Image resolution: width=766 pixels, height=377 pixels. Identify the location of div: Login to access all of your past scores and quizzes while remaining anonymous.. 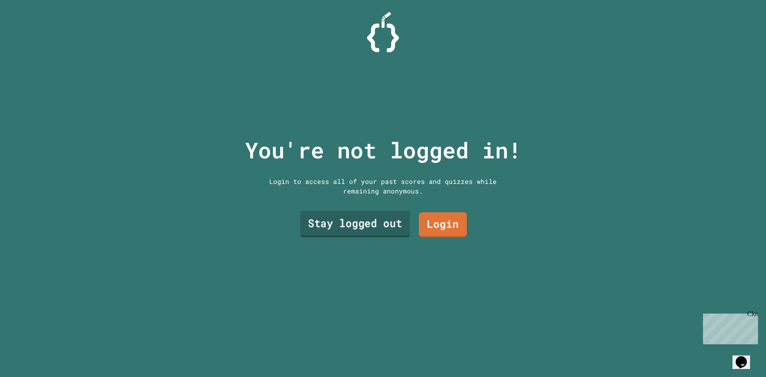
(383, 186).